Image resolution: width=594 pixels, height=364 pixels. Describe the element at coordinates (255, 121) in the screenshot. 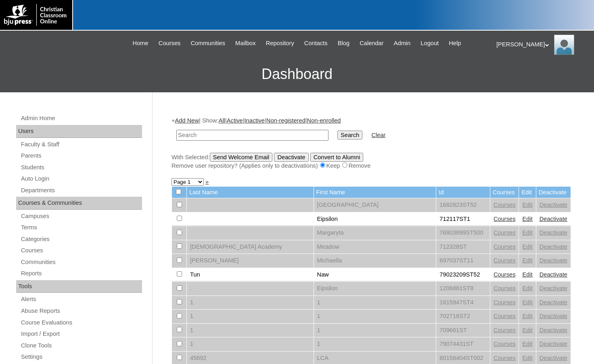

I see `a: Inactive` at that location.